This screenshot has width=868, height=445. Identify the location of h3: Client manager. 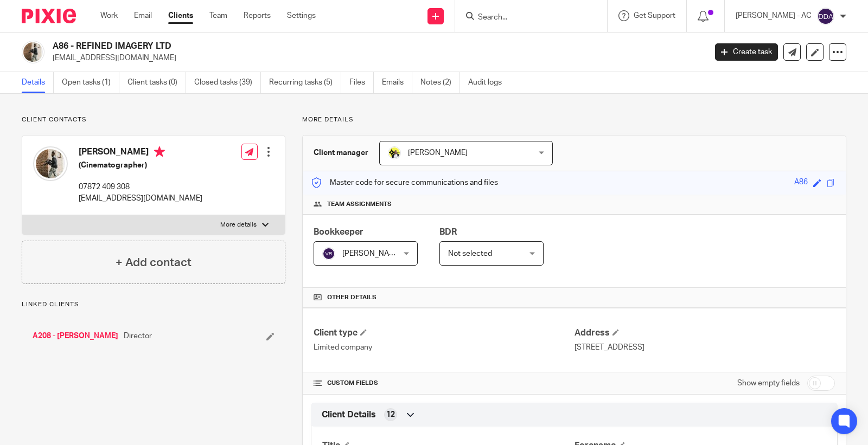
(340, 153).